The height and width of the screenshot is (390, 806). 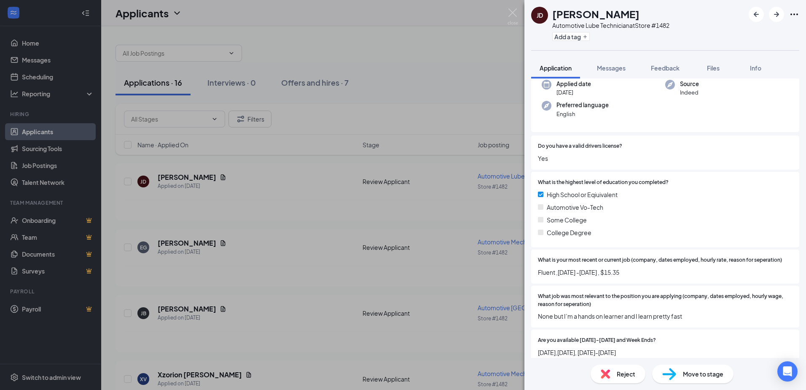 What do you see at coordinates (665, 68) in the screenshot?
I see `span: Feedback` at bounding box center [665, 68].